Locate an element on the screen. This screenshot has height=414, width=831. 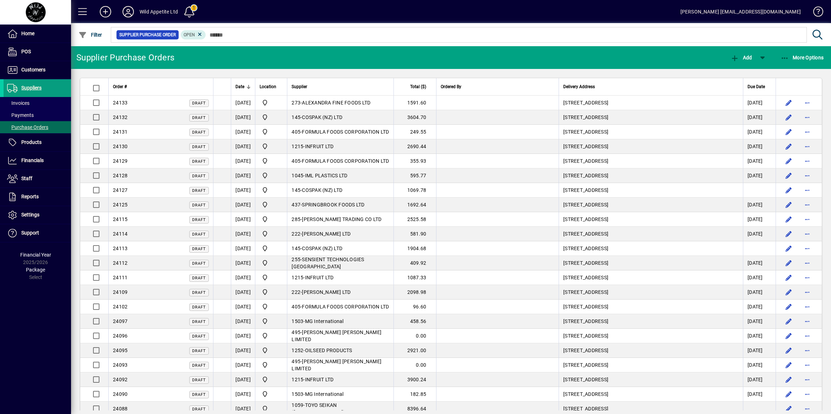
a: Financials is located at coordinates (37, 160).